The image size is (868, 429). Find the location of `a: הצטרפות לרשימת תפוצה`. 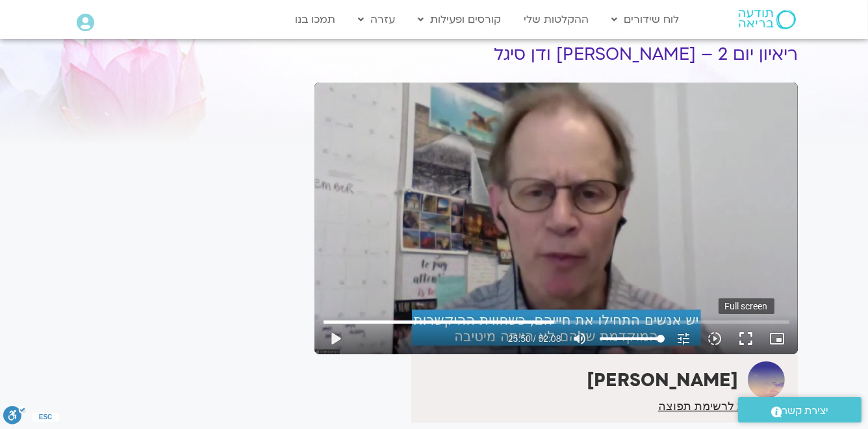

a: הצטרפות לרשימת תפוצה is located at coordinates (721, 406).